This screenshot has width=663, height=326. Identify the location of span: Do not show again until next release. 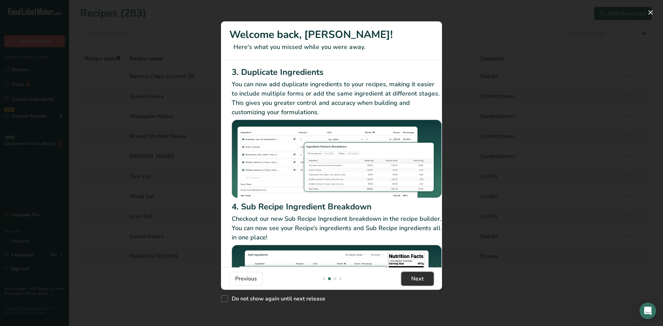
(276, 299).